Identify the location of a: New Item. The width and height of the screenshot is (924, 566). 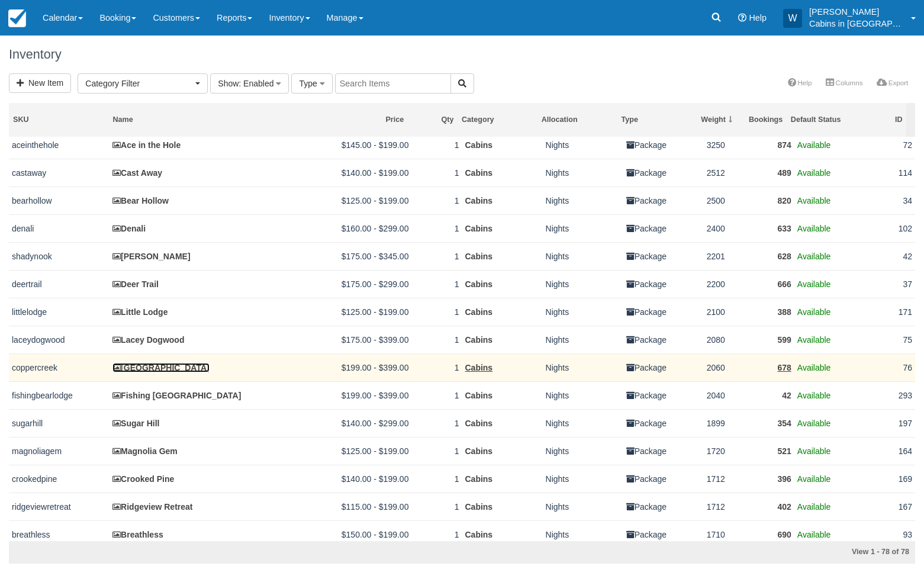
(40, 83).